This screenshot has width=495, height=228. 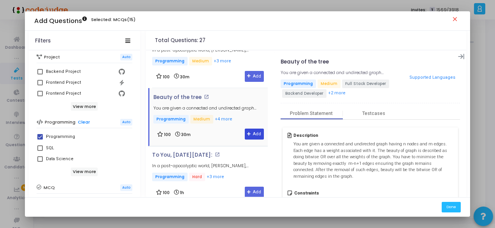 What do you see at coordinates (197, 177) in the screenshot?
I see `span: Hard` at bounding box center [197, 177].